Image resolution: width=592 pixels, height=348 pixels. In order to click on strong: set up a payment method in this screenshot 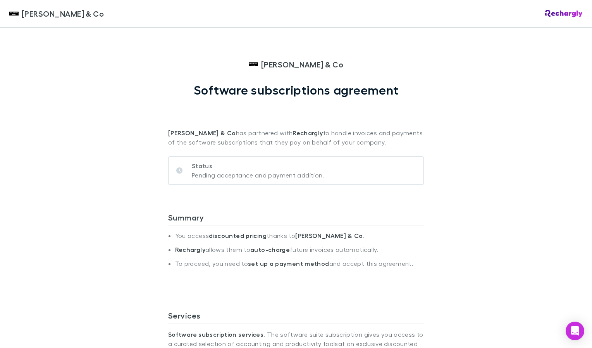, I will do `click(288, 264)`.